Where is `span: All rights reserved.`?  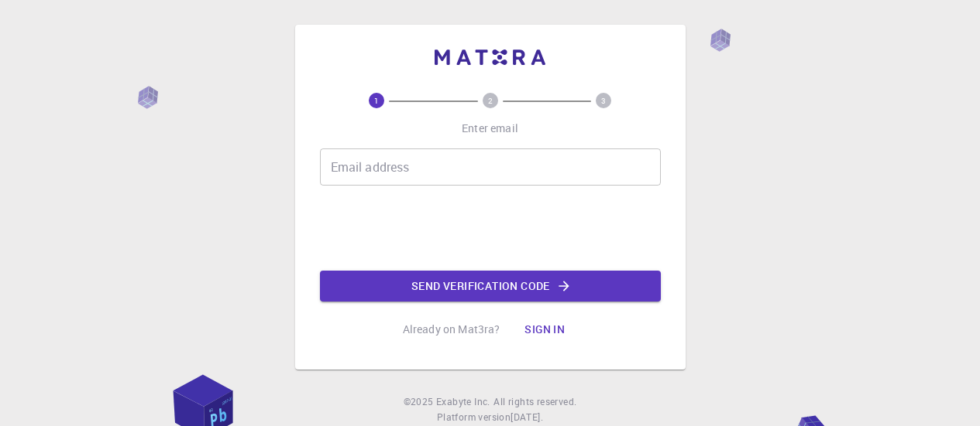 span: All rights reserved. is located at coordinates (535, 402).